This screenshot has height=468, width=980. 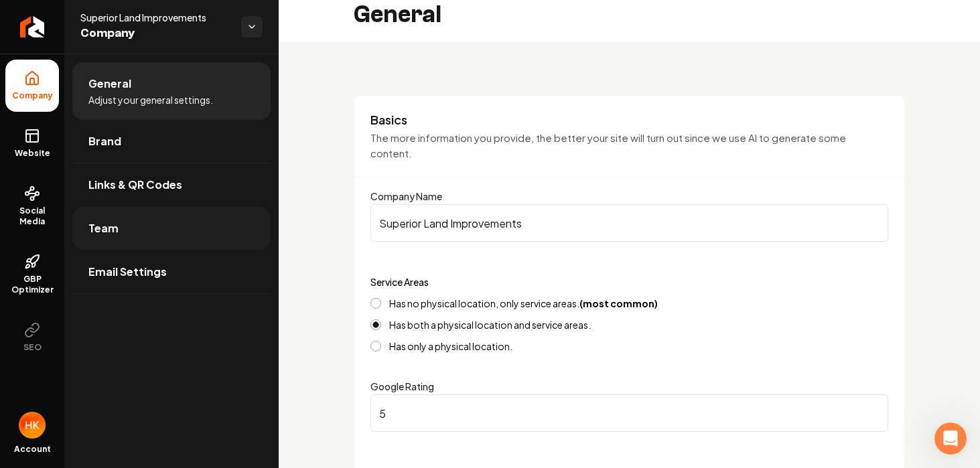 What do you see at coordinates (618, 303) in the screenshot?
I see `strong: (most common)` at bounding box center [618, 303].